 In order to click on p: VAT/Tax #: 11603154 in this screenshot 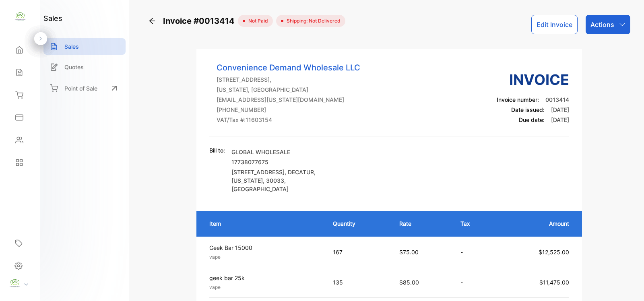, I will do `click(288, 119)`.